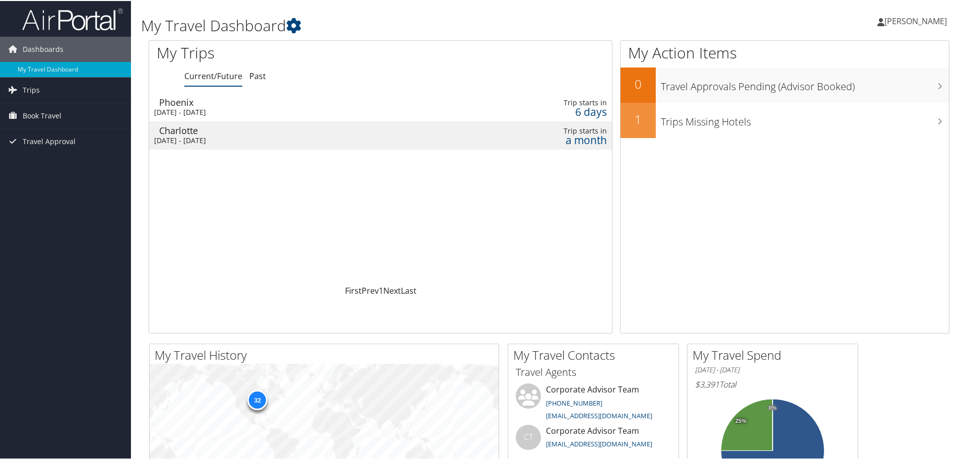 This screenshot has width=963, height=459. What do you see at coordinates (804, 118) in the screenshot?
I see `h3: Trips Missing Hotels` at bounding box center [804, 118].